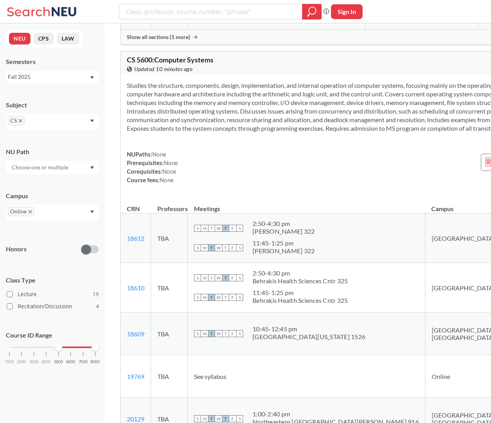  Describe the element at coordinates (59, 362) in the screenshot. I see `span: 5000` at that location.